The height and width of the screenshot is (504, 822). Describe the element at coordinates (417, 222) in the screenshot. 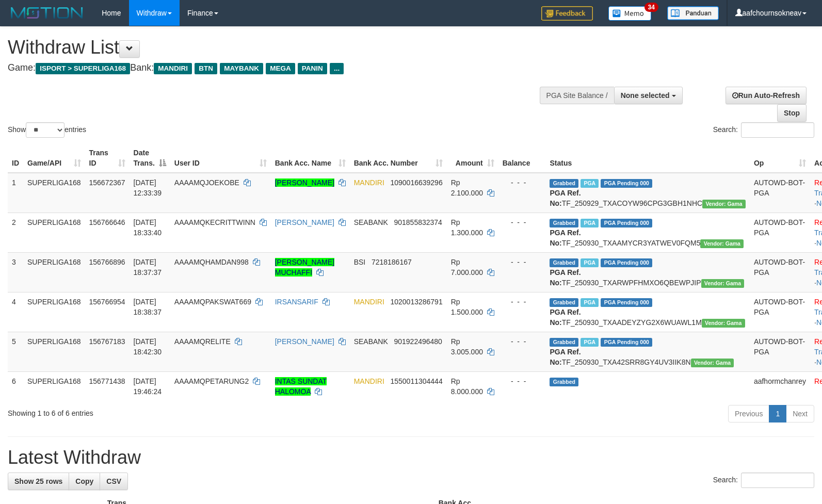

I see `span: Copy 901855832374 to clipboard` at that location.